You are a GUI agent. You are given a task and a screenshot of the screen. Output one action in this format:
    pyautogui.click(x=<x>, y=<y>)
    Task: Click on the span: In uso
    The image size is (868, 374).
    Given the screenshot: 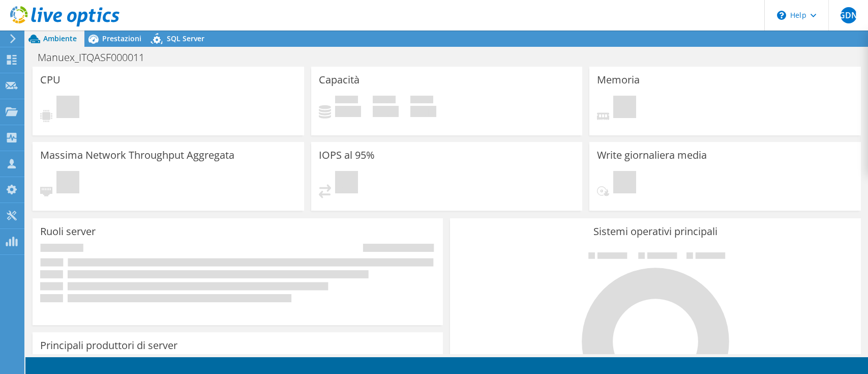 What is the action you would take?
    pyautogui.click(x=346, y=101)
    